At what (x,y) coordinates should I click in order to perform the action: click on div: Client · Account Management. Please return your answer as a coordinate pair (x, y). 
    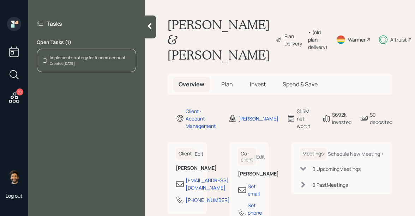
    Looking at the image, I should click on (202, 118).